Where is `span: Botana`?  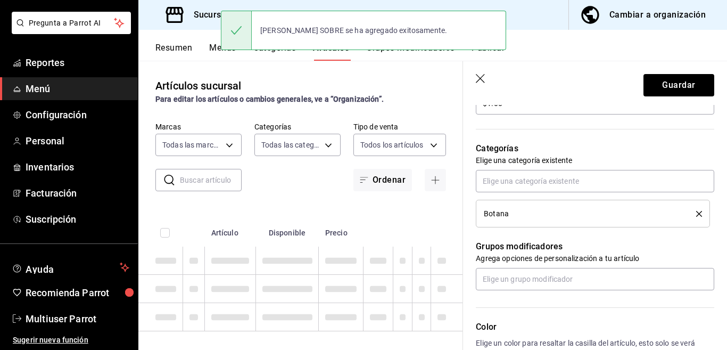 span: Botana is located at coordinates (496, 213).